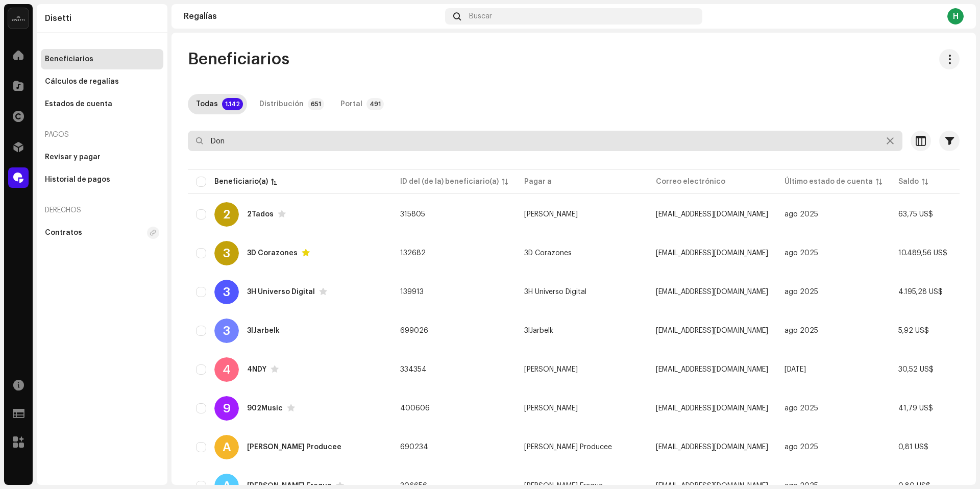 The image size is (980, 489). What do you see at coordinates (551, 215) in the screenshot?
I see `span: Juan Lorenzo` at bounding box center [551, 215].